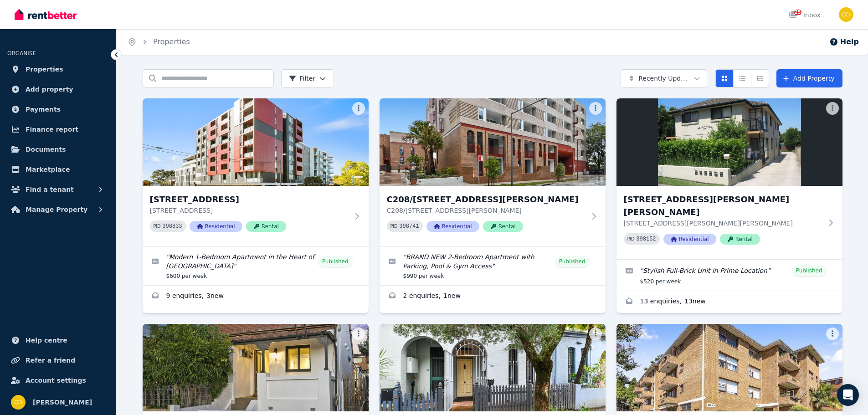 This screenshot has width=868, height=415. What do you see at coordinates (52, 129) in the screenshot?
I see `span: Finance report` at bounding box center [52, 129].